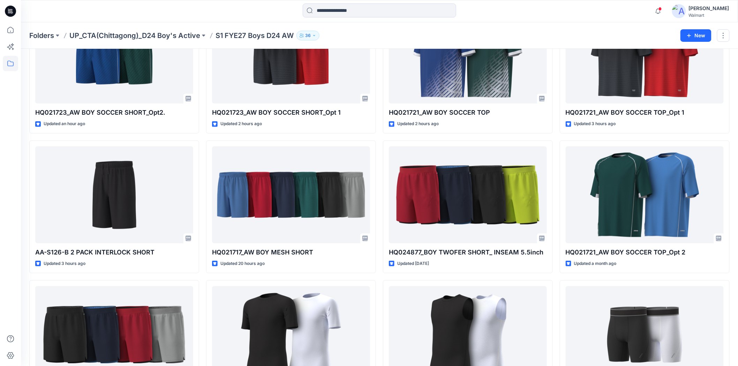  What do you see at coordinates (645, 55) in the screenshot?
I see `a: HQ021721_AW BOY SOCCER TOP_Opt 1` at bounding box center [645, 55].